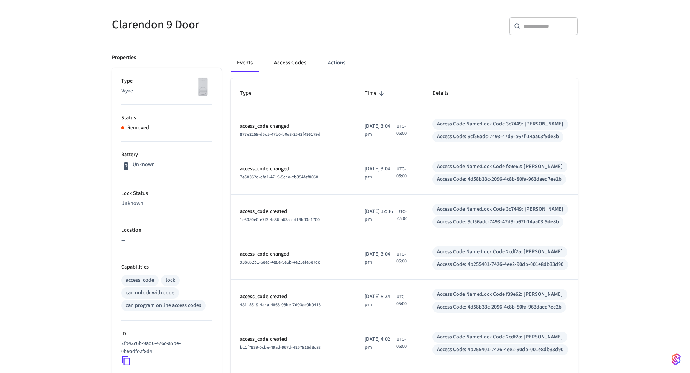  I want to click on button: Access Codes, so click(290, 63).